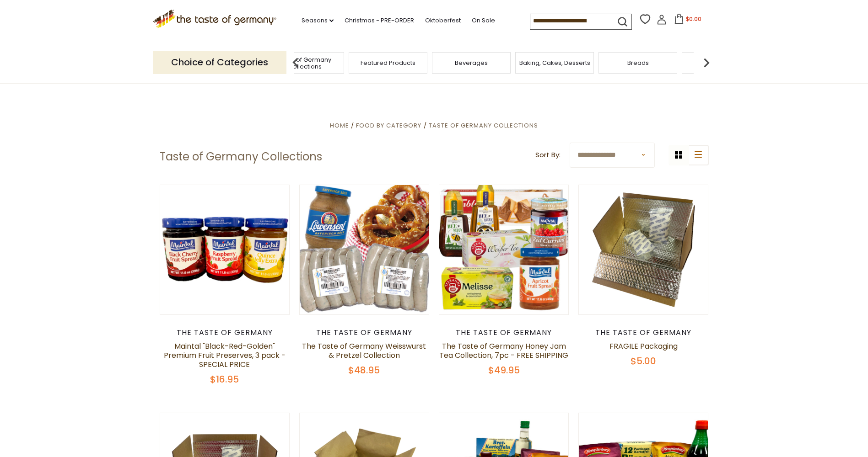 This screenshot has height=457, width=868. What do you see at coordinates (503, 250) in the screenshot?
I see `img: The Taste of Germany Honey Jam Tea Collection, 7pc - FREE SHIPPING` at bounding box center [503, 250].